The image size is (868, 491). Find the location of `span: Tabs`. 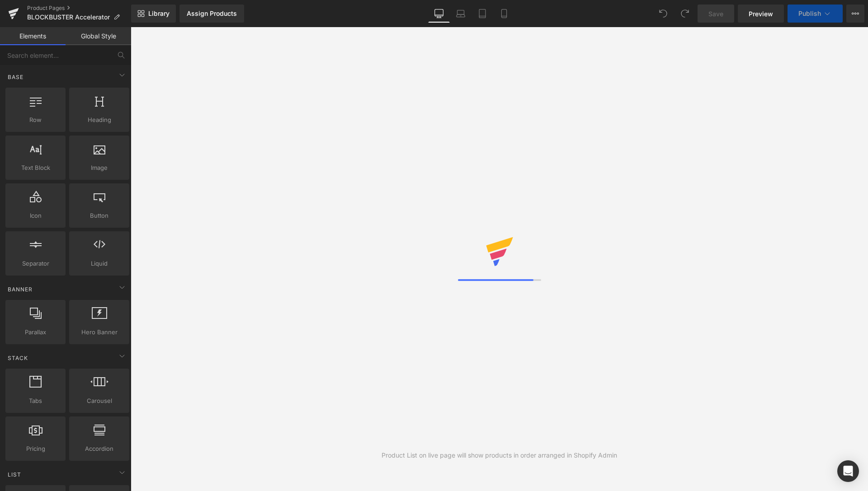

span: Tabs is located at coordinates (35, 401).